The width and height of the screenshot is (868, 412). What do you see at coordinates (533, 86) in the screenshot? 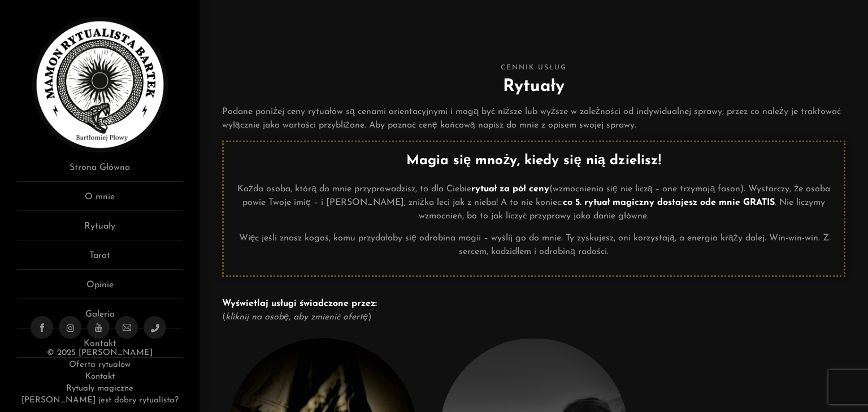
I see `h2: Rytuały` at bounding box center [533, 86].